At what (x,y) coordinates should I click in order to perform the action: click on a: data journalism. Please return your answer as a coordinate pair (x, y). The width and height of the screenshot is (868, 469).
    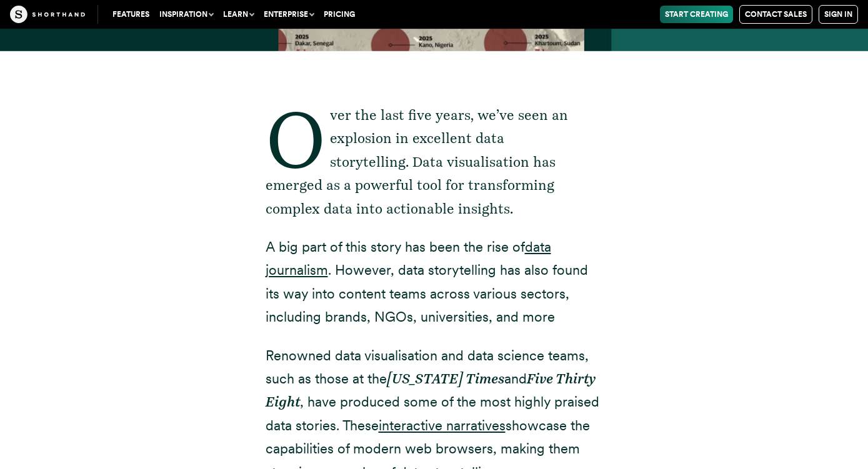
    Looking at the image, I should click on (408, 258).